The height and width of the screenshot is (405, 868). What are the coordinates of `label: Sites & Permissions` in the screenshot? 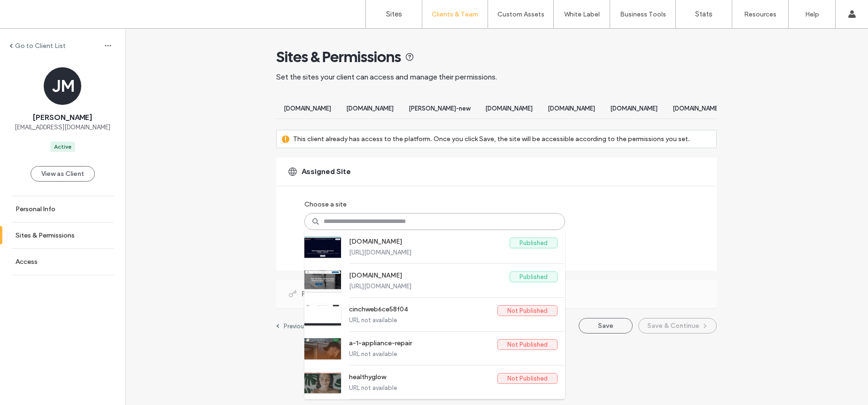 It's located at (45, 235).